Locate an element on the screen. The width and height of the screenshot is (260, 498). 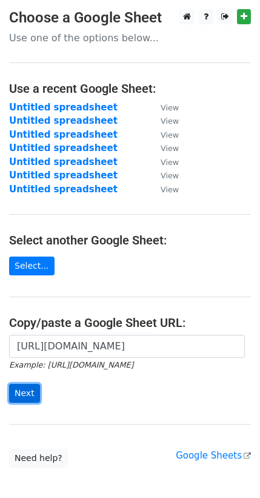
a: Google Sheets is located at coordinates (214, 456).